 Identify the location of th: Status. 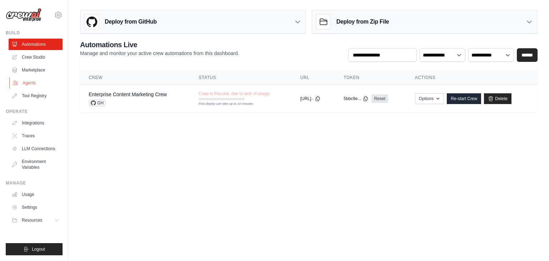
(241, 78).